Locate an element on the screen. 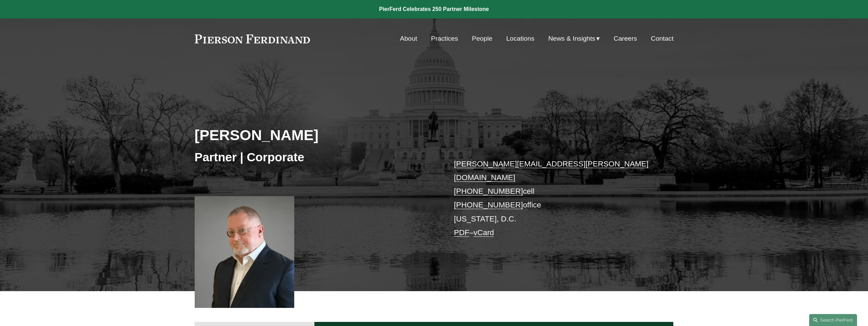 The height and width of the screenshot is (326, 868). span: News & Insights is located at coordinates (572, 39).